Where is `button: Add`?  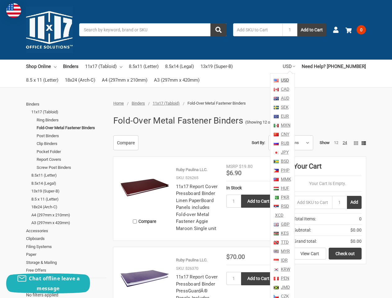
button: Add is located at coordinates (354, 203).